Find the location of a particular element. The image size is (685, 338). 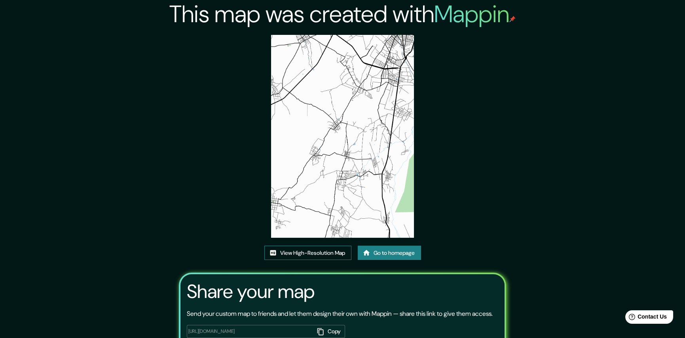

span: Contact Us is located at coordinates (38, 10).